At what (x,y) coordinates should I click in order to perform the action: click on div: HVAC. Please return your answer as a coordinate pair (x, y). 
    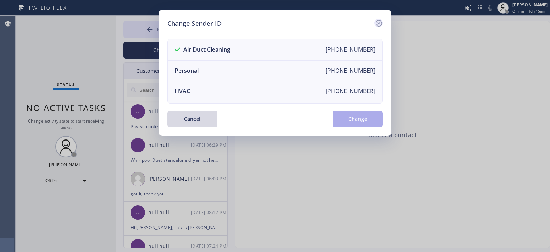
    Looking at the image, I should click on (182, 91).